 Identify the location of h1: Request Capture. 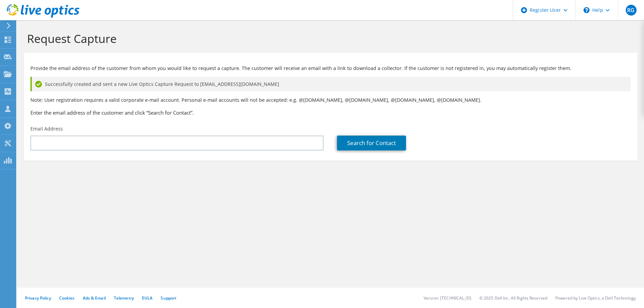
(329, 39).